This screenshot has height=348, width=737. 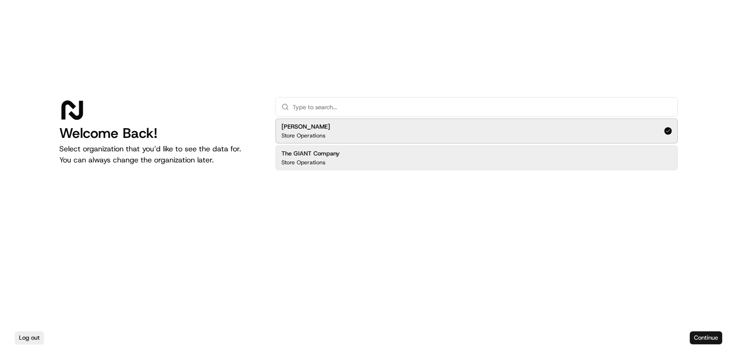 What do you see at coordinates (706, 338) in the screenshot?
I see `button: Continue` at bounding box center [706, 338].